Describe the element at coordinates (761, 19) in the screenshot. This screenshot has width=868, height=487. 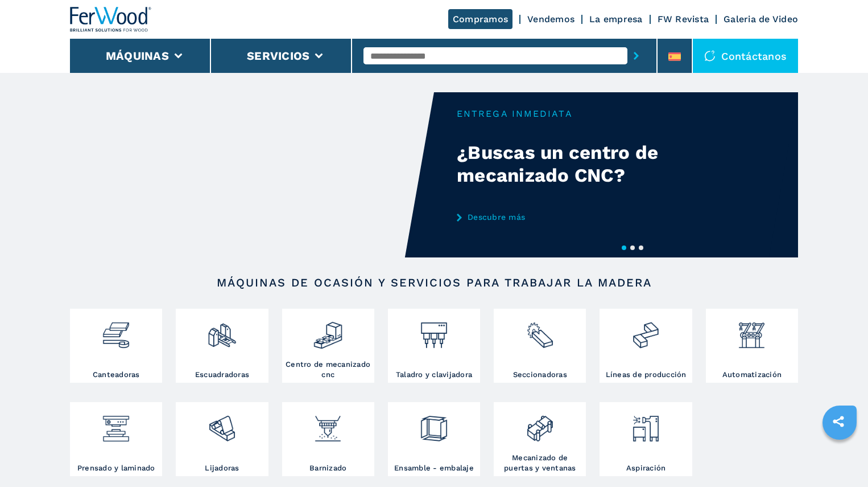
I see `a: Galeria de Video` at that location.